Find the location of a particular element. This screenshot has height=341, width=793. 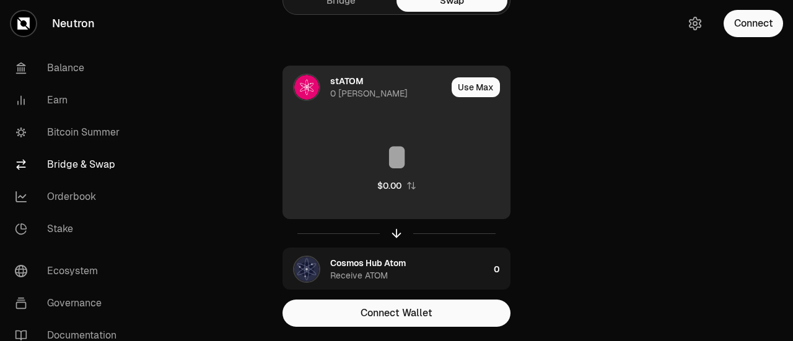

button: Connect Wallet is located at coordinates (397, 313).